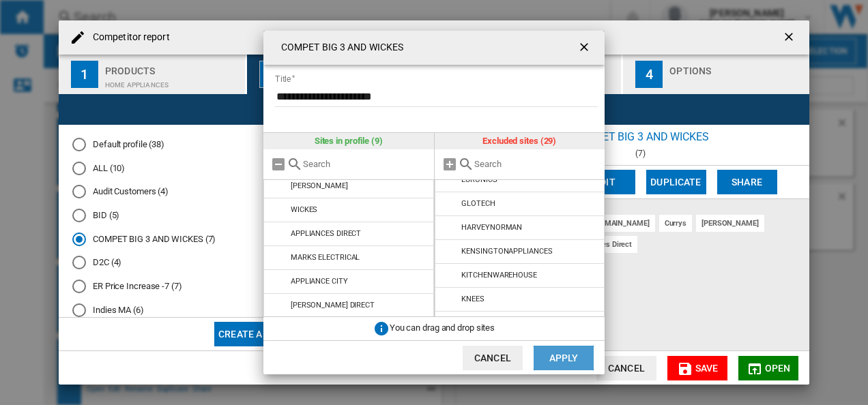 The height and width of the screenshot is (405, 868). Describe the element at coordinates (473, 299) in the screenshot. I see `div: KNEES` at that location.